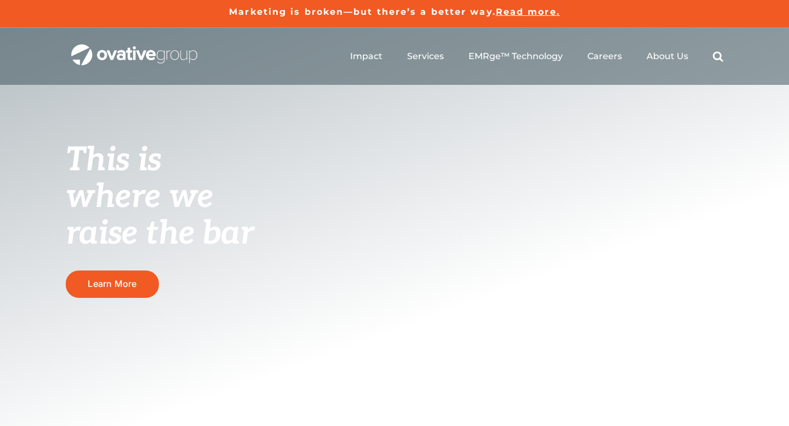 The image size is (789, 426). Describe the element at coordinates (516, 56) in the screenshot. I see `span: EMRge™ Technology` at that location.